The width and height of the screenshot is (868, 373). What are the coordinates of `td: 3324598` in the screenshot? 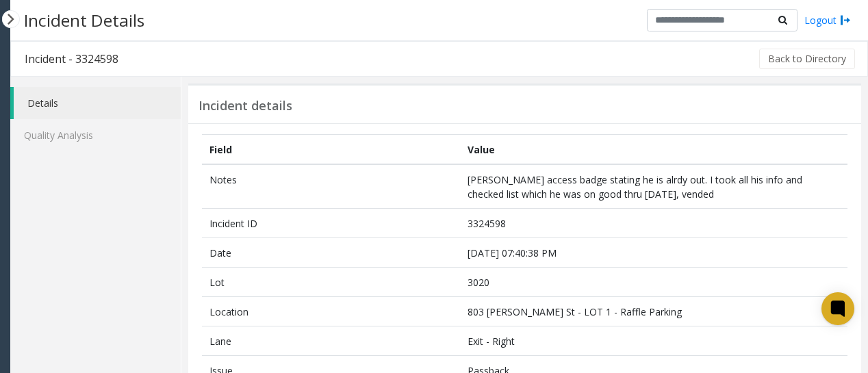 It's located at (654, 223).